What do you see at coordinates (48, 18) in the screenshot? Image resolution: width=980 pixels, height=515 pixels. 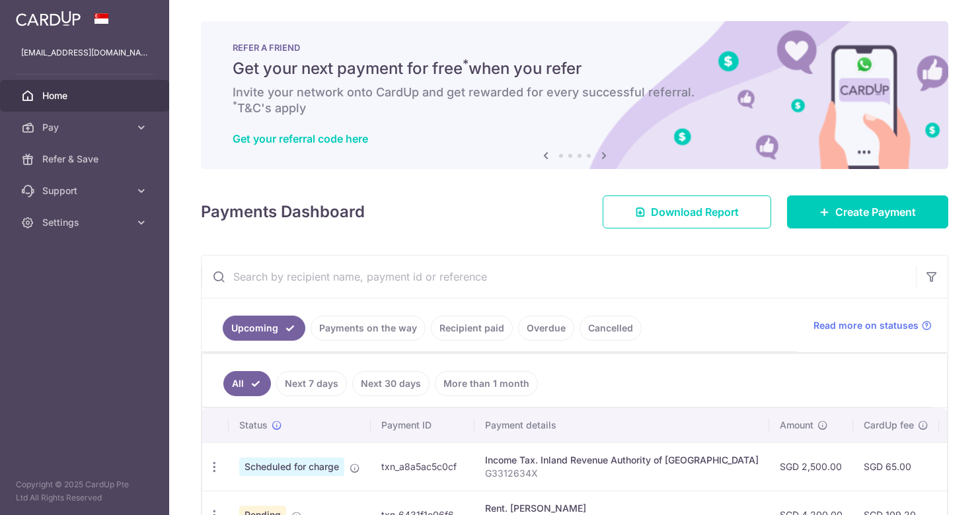 I see `img: CardUp` at bounding box center [48, 18].